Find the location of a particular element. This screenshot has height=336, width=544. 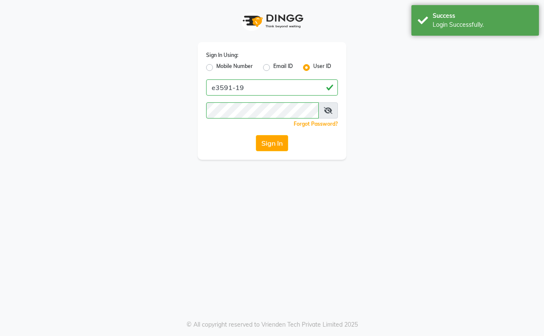

label: User ID is located at coordinates (322, 68).